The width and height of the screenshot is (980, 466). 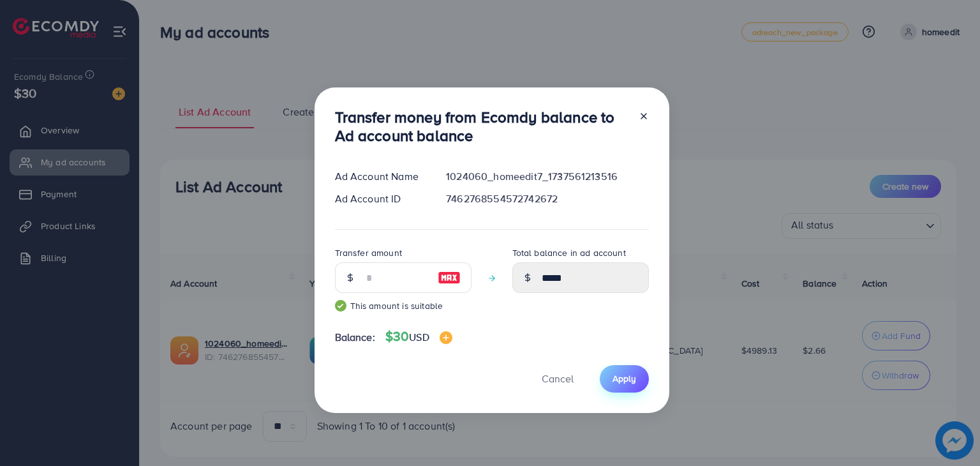 I want to click on div: 7462768554572742672, so click(x=546, y=198).